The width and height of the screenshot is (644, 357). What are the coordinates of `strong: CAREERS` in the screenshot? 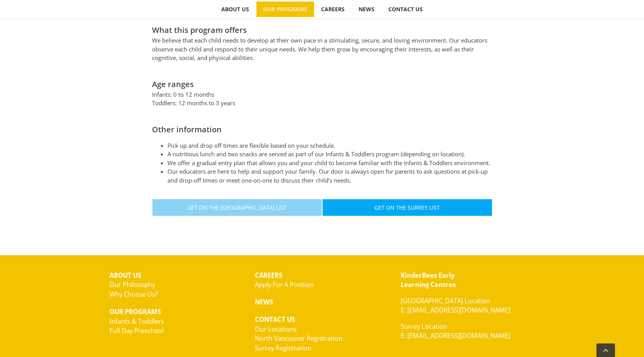 It's located at (268, 275).